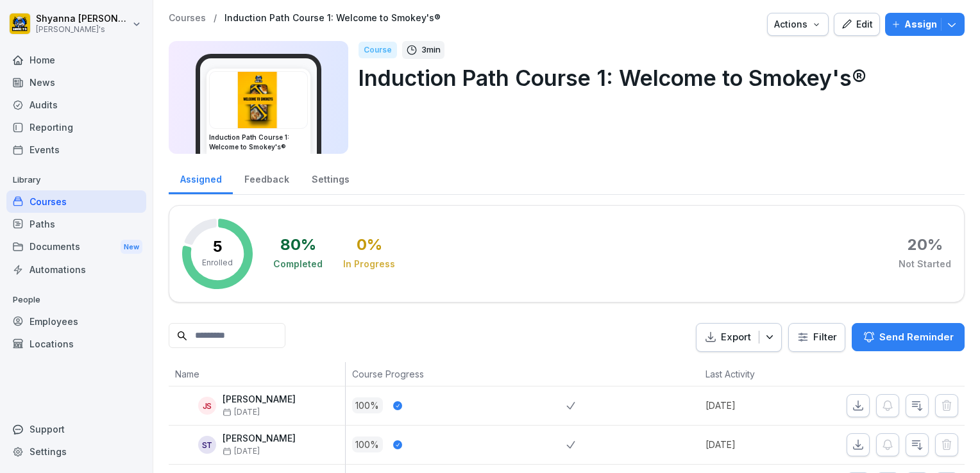  Describe the element at coordinates (298, 245) in the screenshot. I see `div: 80 %` at that location.